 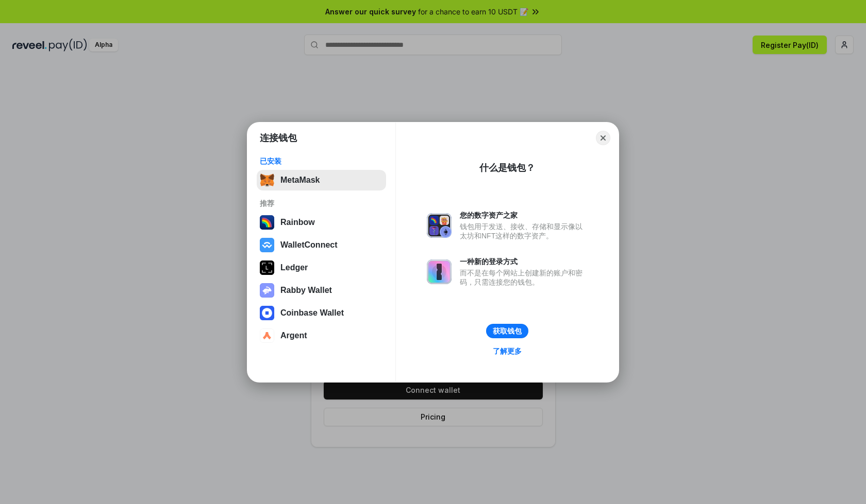 I want to click on a: 了解更多, so click(x=507, y=351).